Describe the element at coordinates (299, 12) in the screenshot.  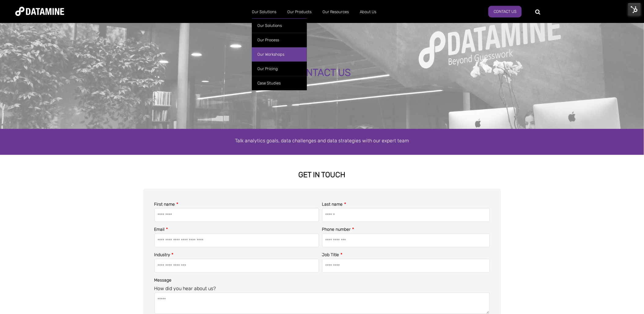
I see `a: Our Products` at that location.